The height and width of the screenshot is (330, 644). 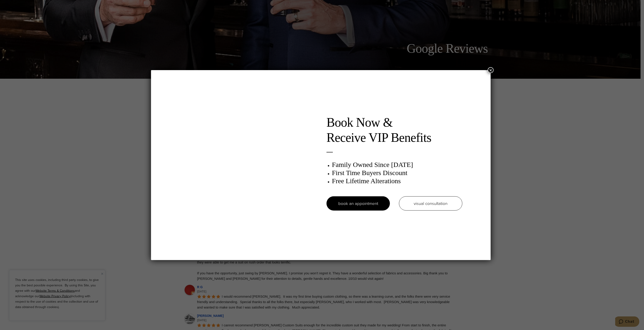 I want to click on h3: First Time Buyers Discount, so click(x=397, y=173).